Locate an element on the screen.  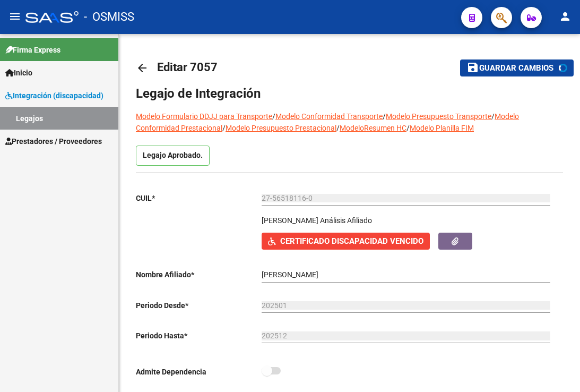
mat-icon: arrow_back is located at coordinates (142, 68).